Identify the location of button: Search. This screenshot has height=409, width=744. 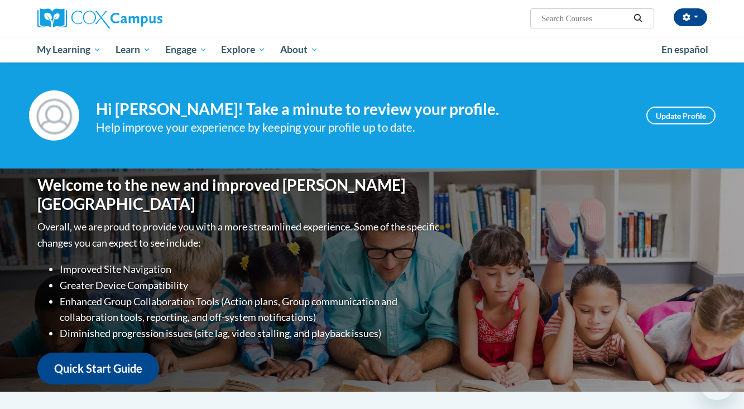
(638, 18).